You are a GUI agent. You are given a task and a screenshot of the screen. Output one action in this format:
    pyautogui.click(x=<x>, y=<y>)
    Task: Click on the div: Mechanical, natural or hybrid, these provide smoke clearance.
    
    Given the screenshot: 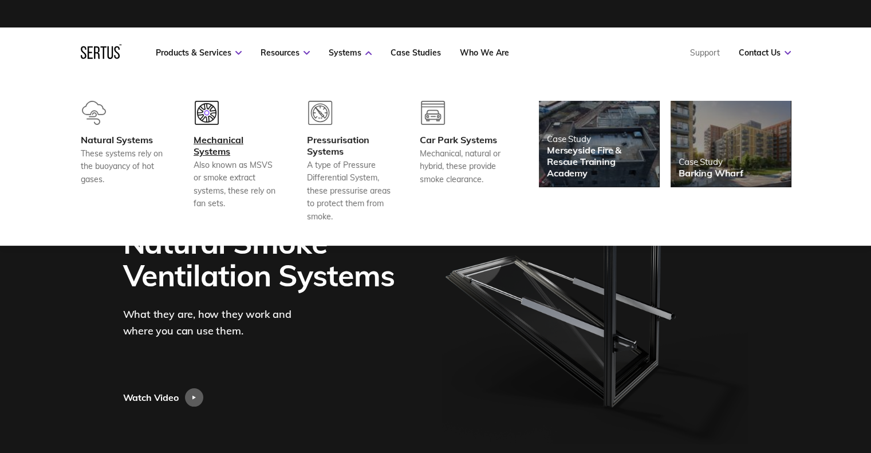 What is the action you would take?
    pyautogui.click(x=462, y=166)
    